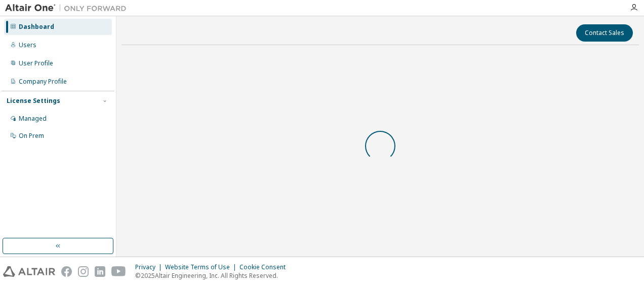 The width and height of the screenshot is (644, 286). Describe the element at coordinates (33, 101) in the screenshot. I see `div: License Settings` at that location.